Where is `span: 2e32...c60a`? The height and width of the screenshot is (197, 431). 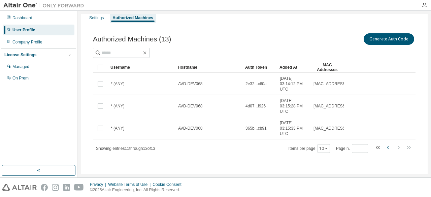 span: 2e32...c60a is located at coordinates (256, 84).